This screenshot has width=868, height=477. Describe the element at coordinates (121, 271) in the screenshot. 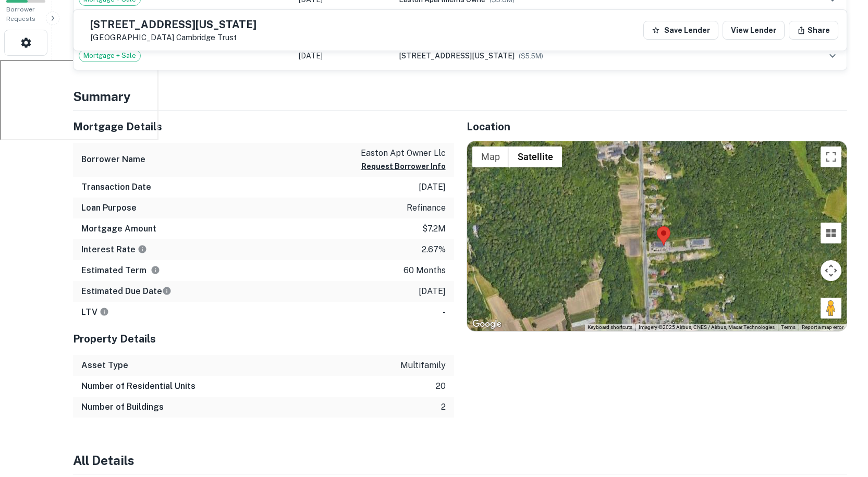

I see `h6: Estimated Term` at that location.